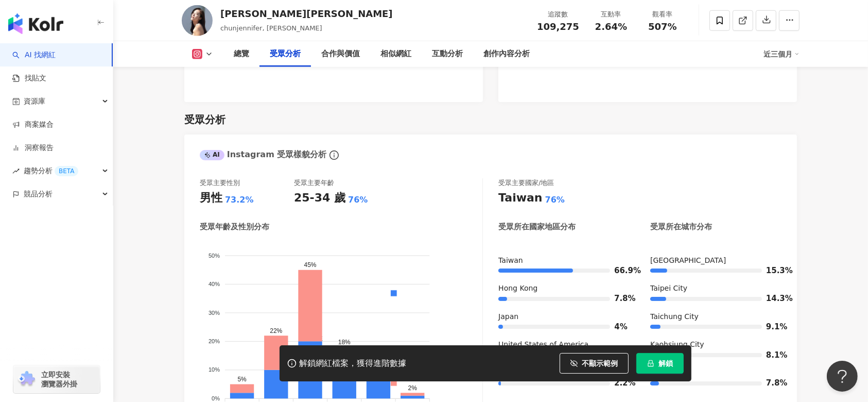  Describe the element at coordinates (57, 380) in the screenshot. I see `a: chrome extension立即安裝 瀏覽器外掛` at that location.